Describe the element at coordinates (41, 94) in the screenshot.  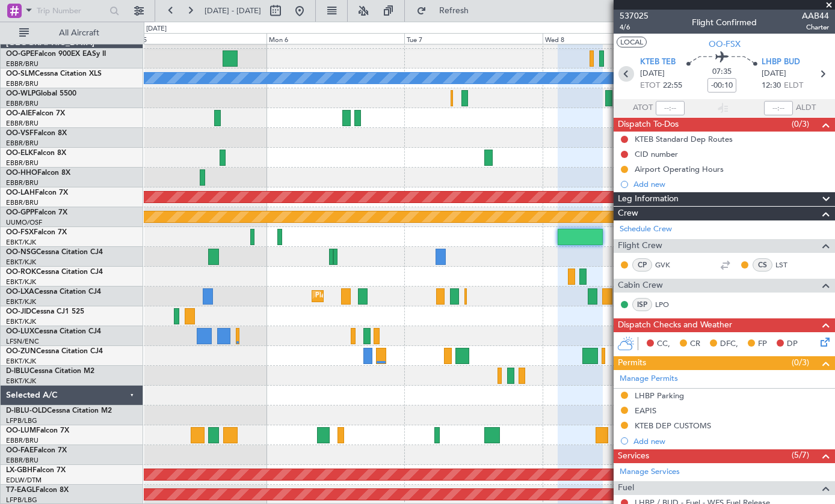
I see `a: OO-WLPGlobal 5500` at that location.